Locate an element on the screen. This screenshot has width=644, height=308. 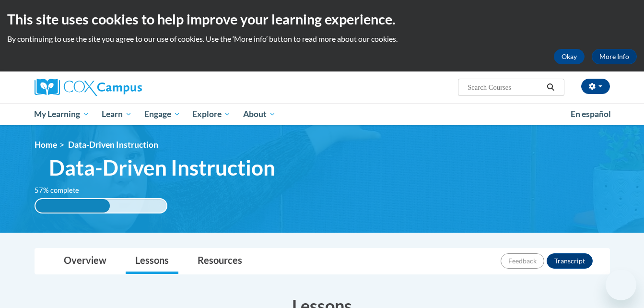
button: Search is located at coordinates (551, 87).